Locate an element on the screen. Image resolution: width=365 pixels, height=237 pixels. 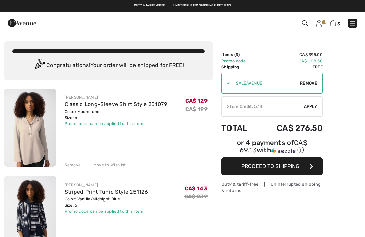
img: Shopping Bag is located at coordinates (333, 23).